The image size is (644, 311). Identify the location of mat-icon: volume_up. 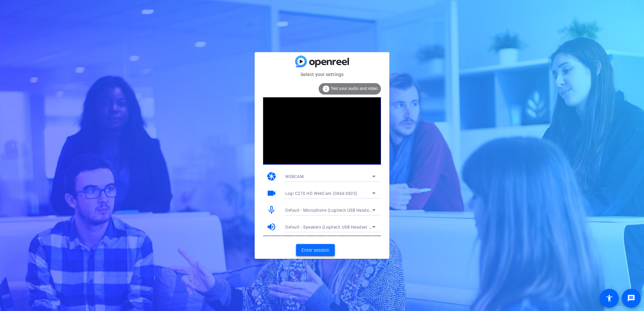
(272, 227).